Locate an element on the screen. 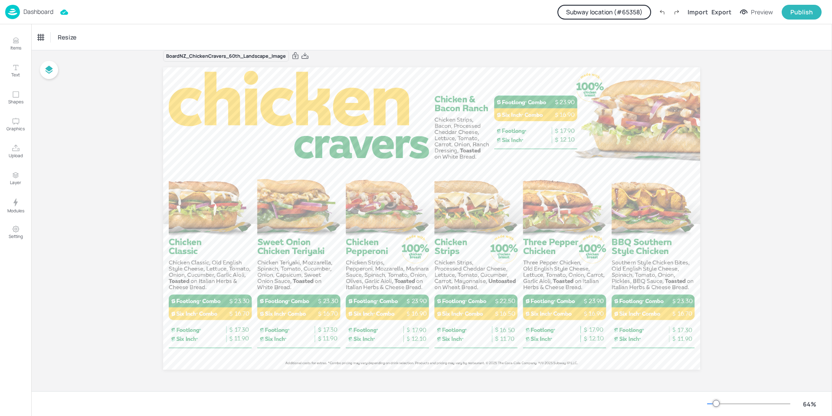 This screenshot has width=832, height=416. div: Publish is located at coordinates (802, 12).